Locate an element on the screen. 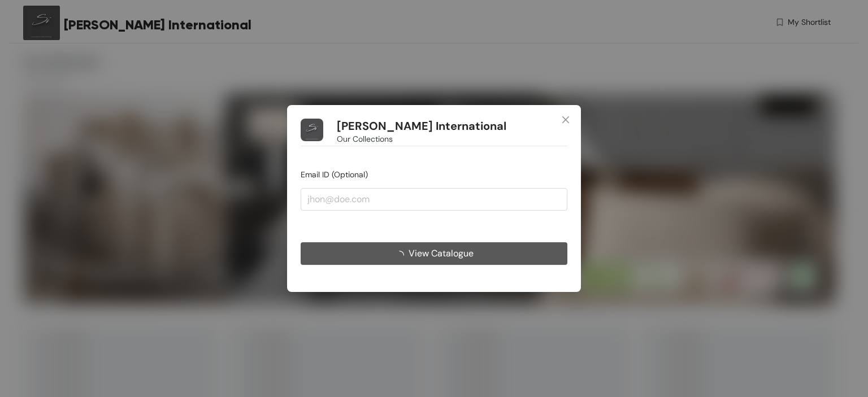 The width and height of the screenshot is (868, 397). input: jhon@doe.com is located at coordinates (434, 200).